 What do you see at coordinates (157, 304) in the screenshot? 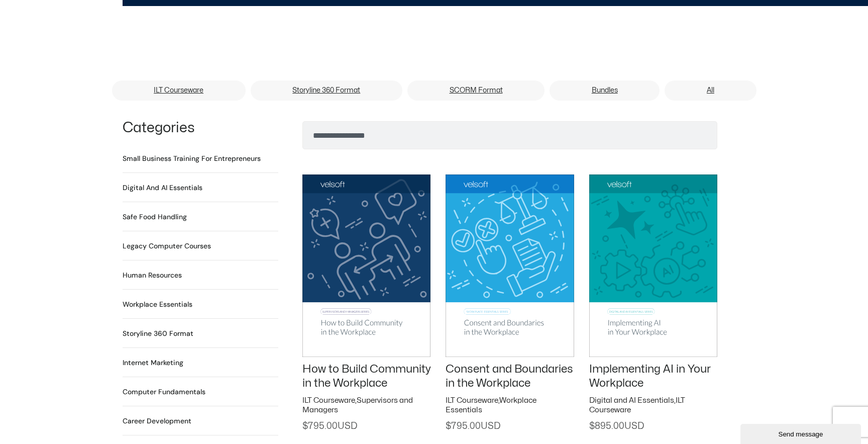
I see `h2: Workplace Essentials` at bounding box center [157, 304].